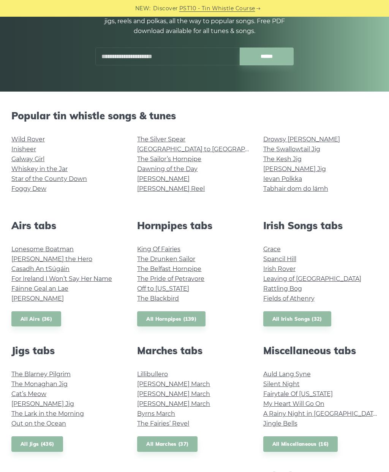 The image size is (389, 472). Describe the element at coordinates (163, 423) in the screenshot. I see `a: The Fairies’ Revel` at that location.